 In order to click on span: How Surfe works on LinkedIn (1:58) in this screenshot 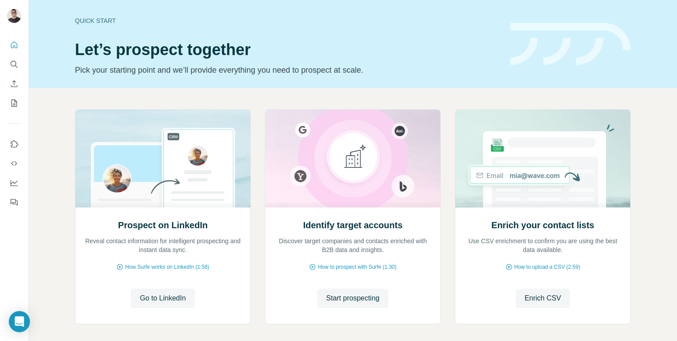, I will do `click(167, 267)`.